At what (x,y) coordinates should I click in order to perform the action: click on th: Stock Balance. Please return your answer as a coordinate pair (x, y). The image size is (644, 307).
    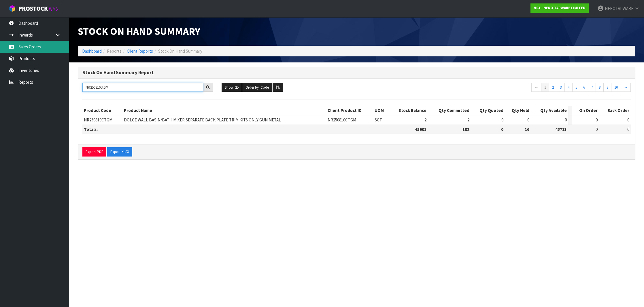
    Looking at the image, I should click on (408, 110).